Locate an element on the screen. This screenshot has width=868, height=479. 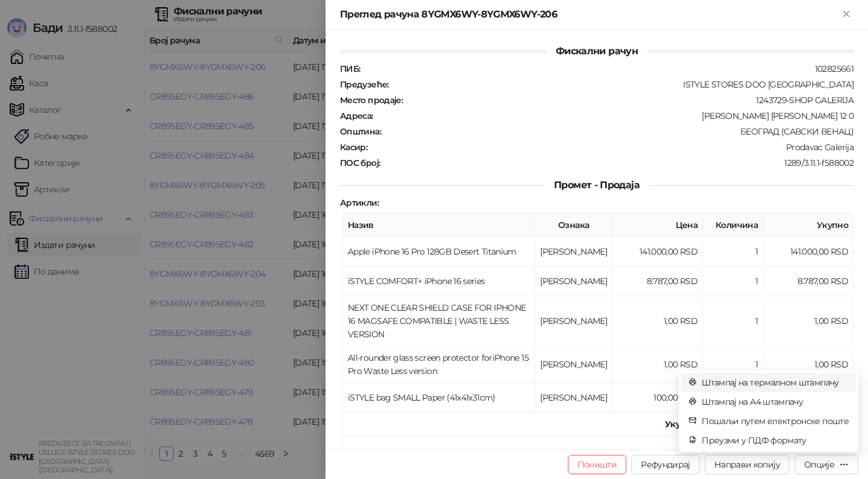
th: Назив is located at coordinates (439, 225).